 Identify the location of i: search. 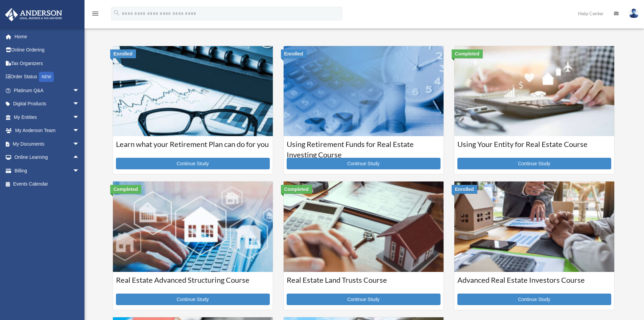
(117, 13).